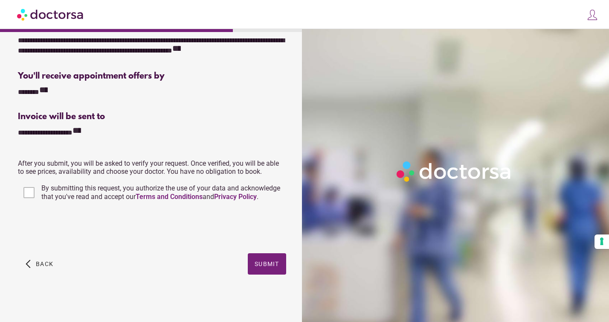 The image size is (609, 322). Describe the element at coordinates (51, 14) in the screenshot. I see `img: Doctorsa.com` at that location.